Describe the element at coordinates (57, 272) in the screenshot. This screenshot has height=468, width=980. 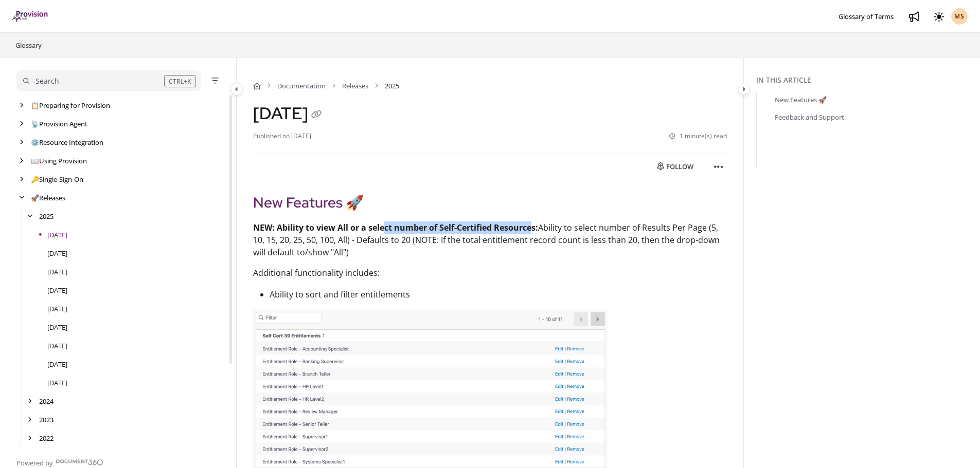
I see `a: July 2025` at that location.